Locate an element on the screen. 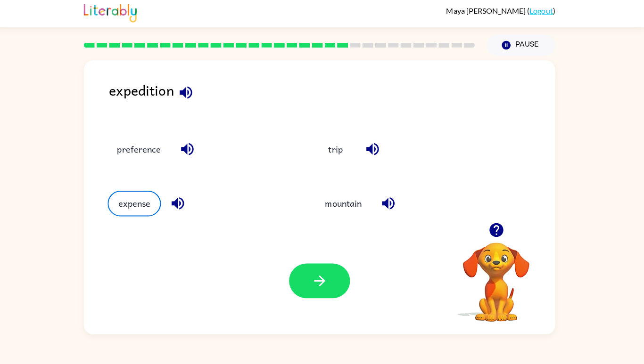  button: trip is located at coordinates (338, 150).